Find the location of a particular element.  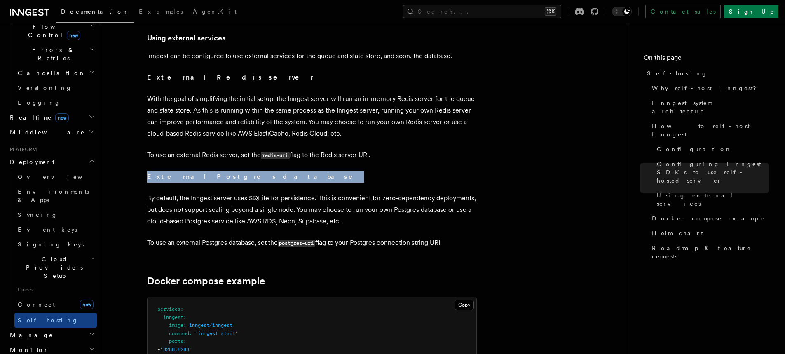

p: With the goal of simplifying the initial setup, the Inngest server will run an in-memory Redis se... is located at coordinates (312, 116).